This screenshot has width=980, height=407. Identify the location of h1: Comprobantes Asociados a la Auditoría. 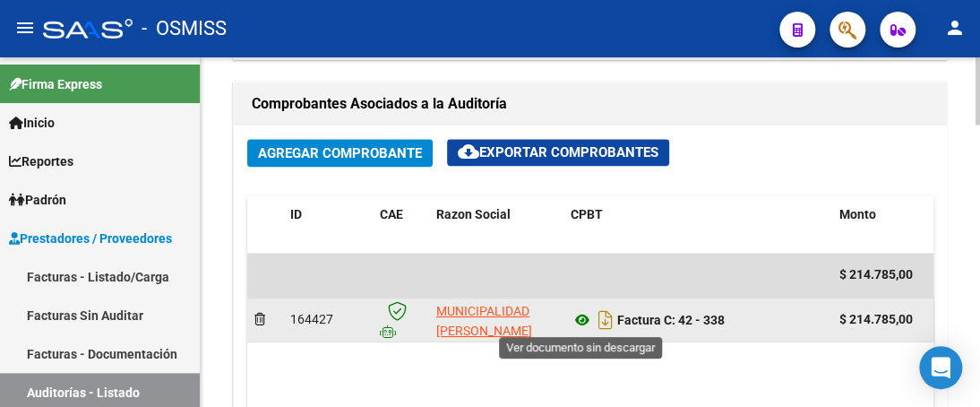
(591, 104).